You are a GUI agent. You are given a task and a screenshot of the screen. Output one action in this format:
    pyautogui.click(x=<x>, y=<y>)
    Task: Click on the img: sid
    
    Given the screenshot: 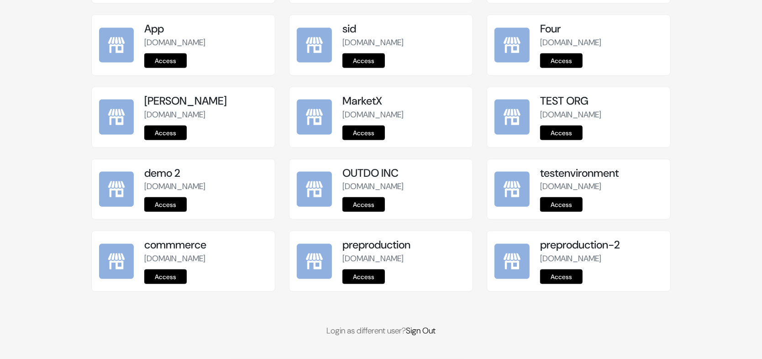 What is the action you would take?
    pyautogui.click(x=314, y=45)
    